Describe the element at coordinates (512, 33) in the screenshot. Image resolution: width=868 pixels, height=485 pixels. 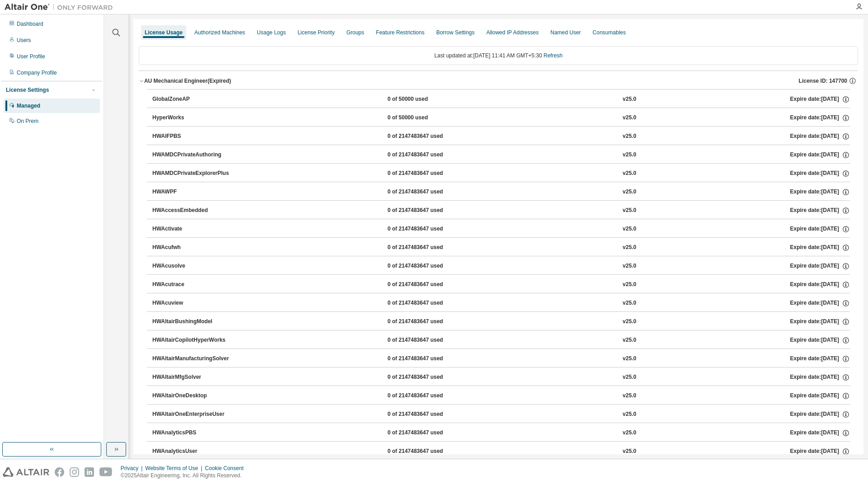
I see `div: Allowed IP Addresses` at that location.